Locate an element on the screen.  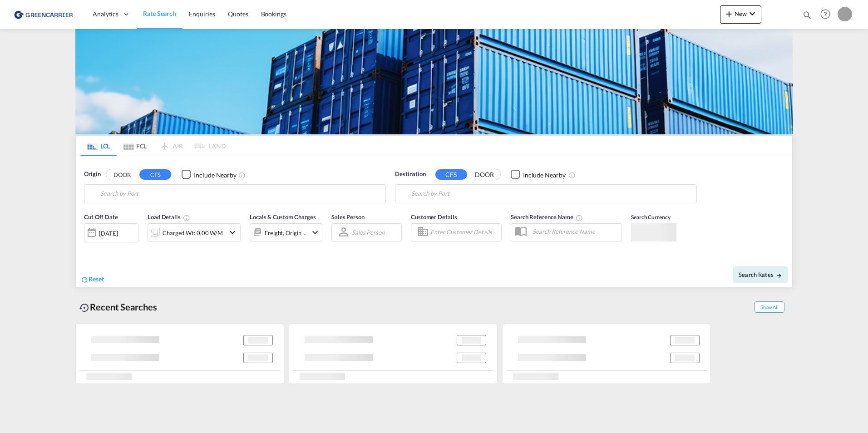
md-icon: icon-plus 400-fg is located at coordinates (729, 13).